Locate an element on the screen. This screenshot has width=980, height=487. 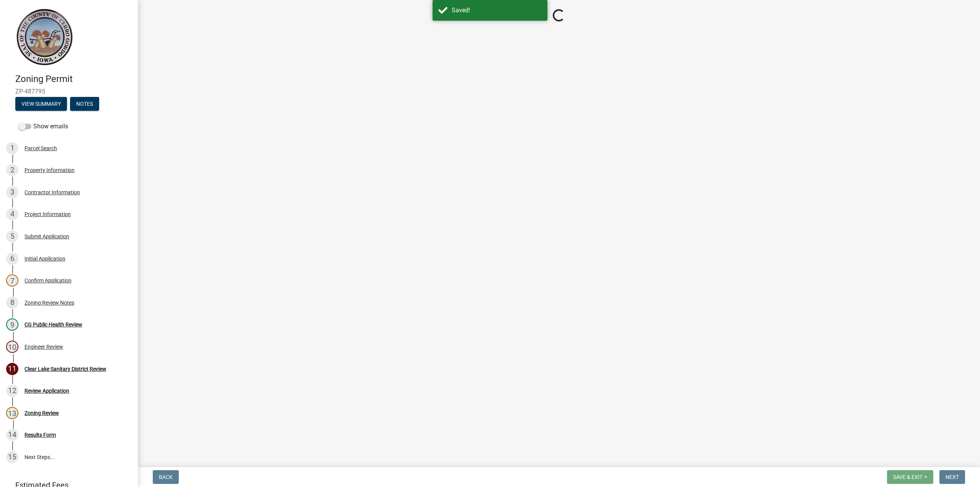
button: Back is located at coordinates (165, 477).